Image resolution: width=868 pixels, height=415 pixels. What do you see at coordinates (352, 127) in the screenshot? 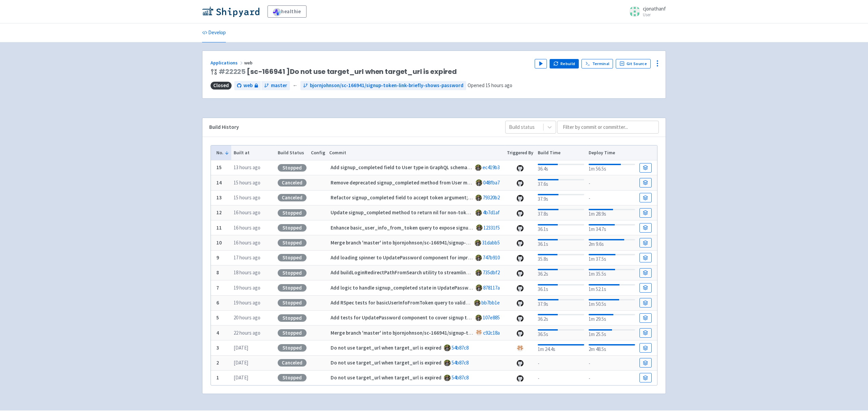
I see `div: Build History` at bounding box center [352, 127].